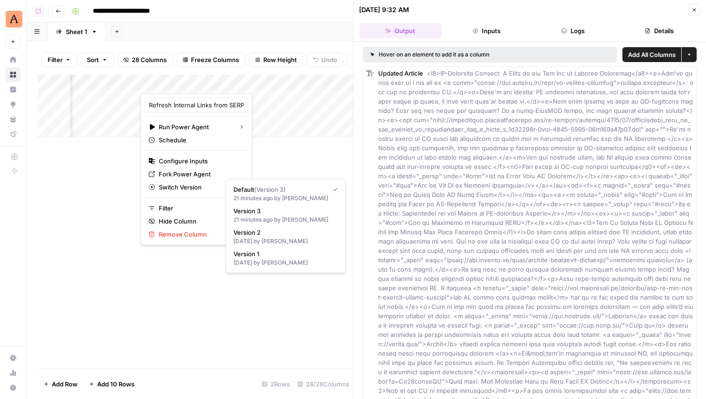 The height and width of the screenshot is (399, 706). What do you see at coordinates (284, 254) in the screenshot?
I see `span: Version 1` at bounding box center [284, 254].